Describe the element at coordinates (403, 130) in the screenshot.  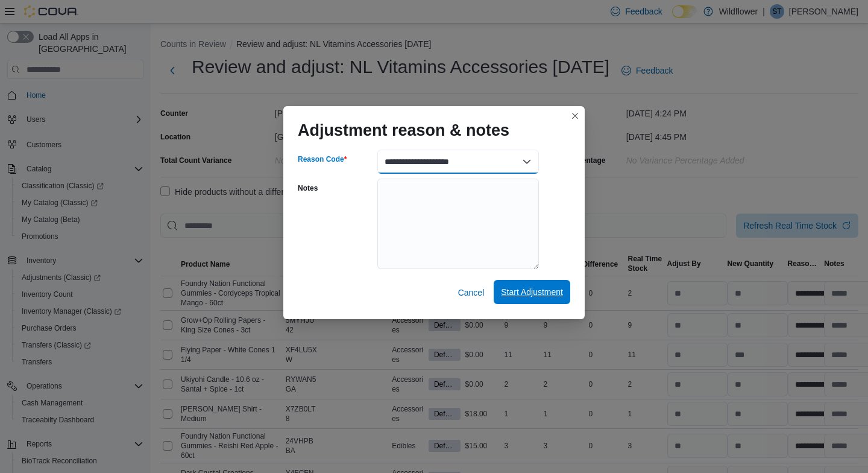
I see `h1: Adjustment reason & notes` at that location.